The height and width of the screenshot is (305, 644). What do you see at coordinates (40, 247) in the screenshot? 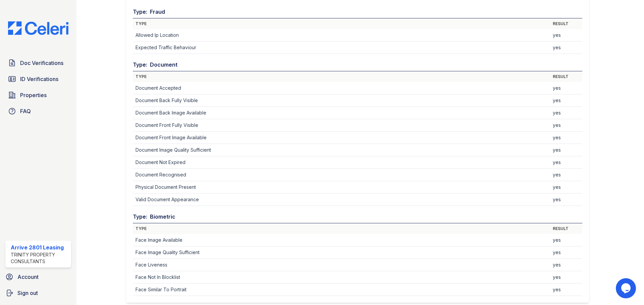
I see `div: Arrive 2801 Leasing` at bounding box center [40, 247].